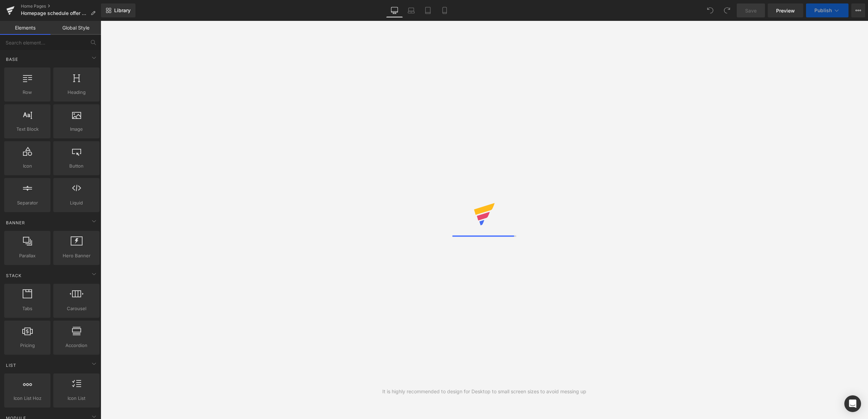  Describe the element at coordinates (27, 398) in the screenshot. I see `span: Icon List Hoz` at that location.